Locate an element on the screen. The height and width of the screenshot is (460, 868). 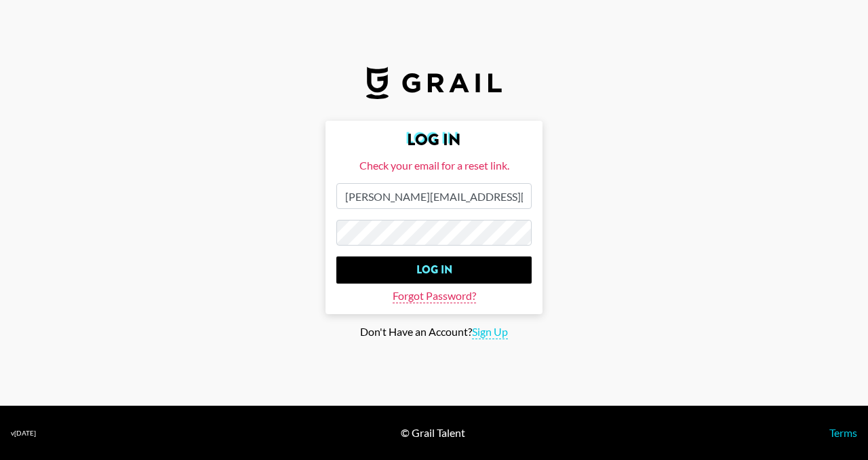
a: Terms is located at coordinates (843, 432).